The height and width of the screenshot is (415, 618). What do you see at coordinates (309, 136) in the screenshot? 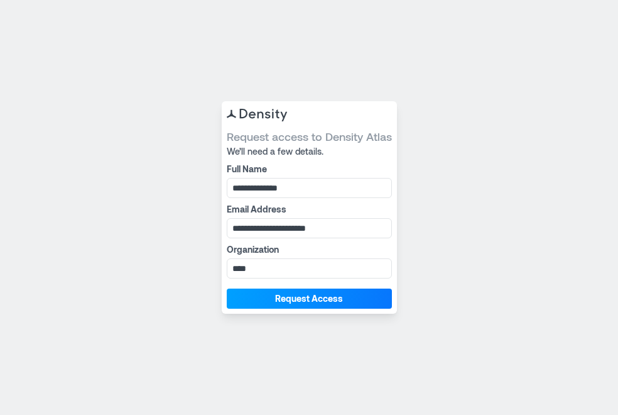
I see `span: Request access to Density Atlas` at bounding box center [309, 136].